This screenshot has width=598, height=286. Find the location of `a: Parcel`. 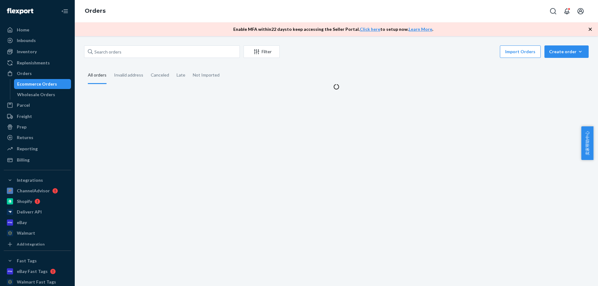

a: Parcel is located at coordinates (37, 105).